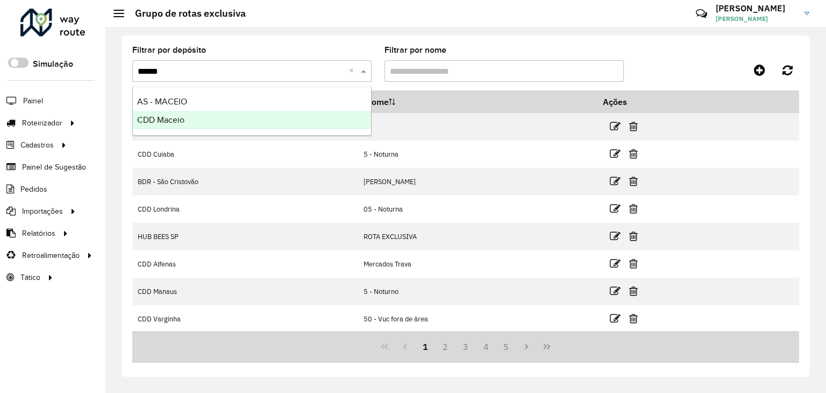 This screenshot has height=393, width=826. I want to click on td: CDD Manaus, so click(245, 291).